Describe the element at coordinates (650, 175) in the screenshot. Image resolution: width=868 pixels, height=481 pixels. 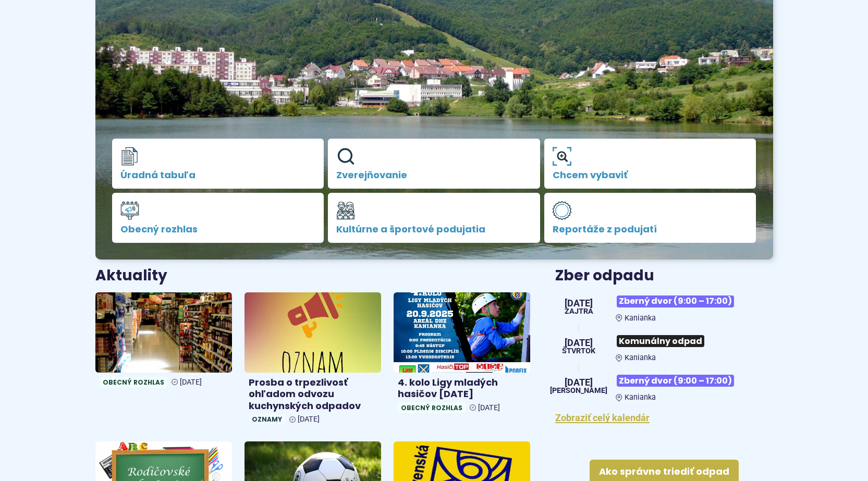
I see `span: Chcem vybaviť` at that location.